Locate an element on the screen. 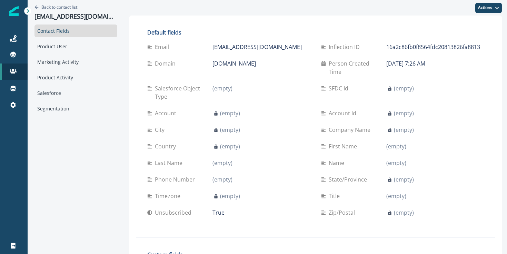 The width and height of the screenshot is (507, 254). p: 16a2c86fb0f8564fdc20813826fa8813 is located at coordinates (434, 47).